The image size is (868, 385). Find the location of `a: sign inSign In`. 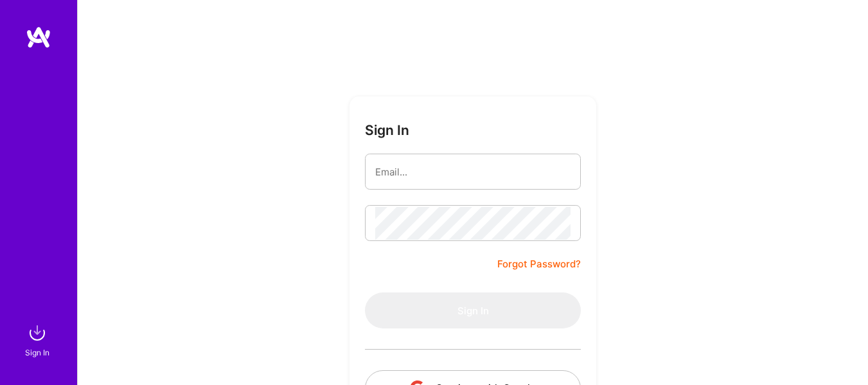

a: sign inSign In is located at coordinates (39, 339).